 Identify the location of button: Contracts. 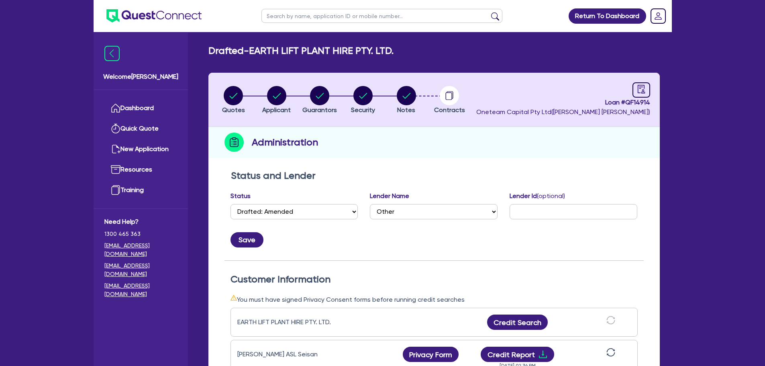
(449, 100).